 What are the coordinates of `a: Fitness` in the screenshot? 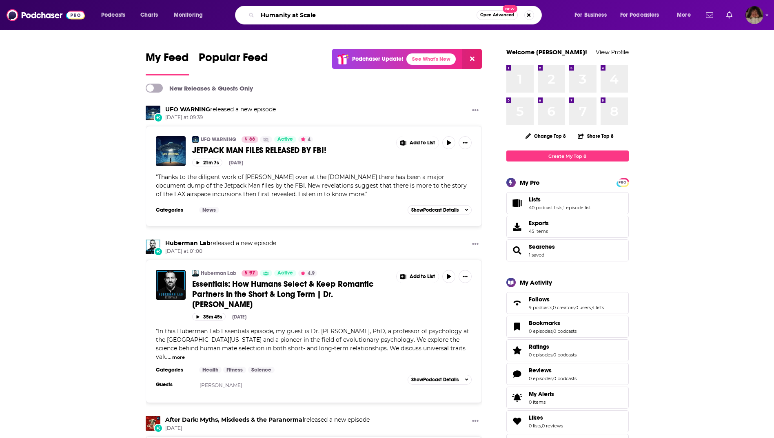 It's located at (234, 370).